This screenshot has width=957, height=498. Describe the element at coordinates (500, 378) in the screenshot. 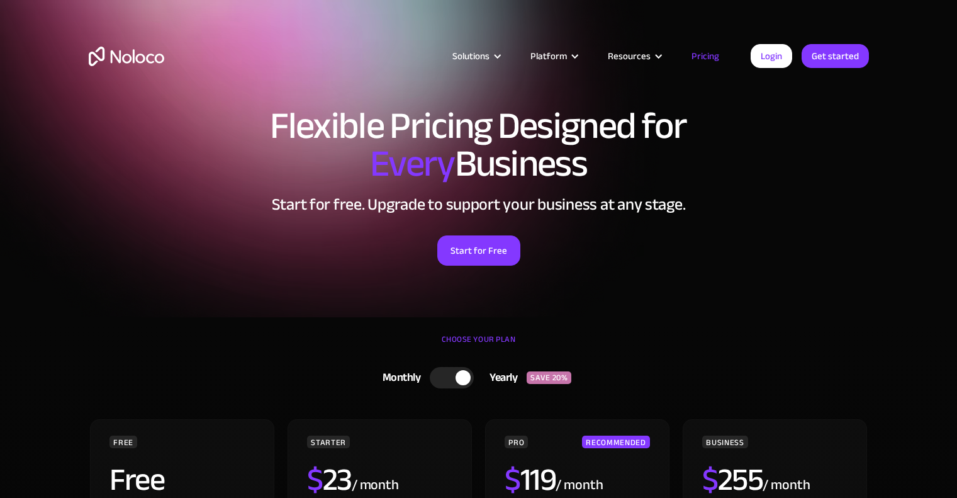

I see `div: Yearly` at that location.